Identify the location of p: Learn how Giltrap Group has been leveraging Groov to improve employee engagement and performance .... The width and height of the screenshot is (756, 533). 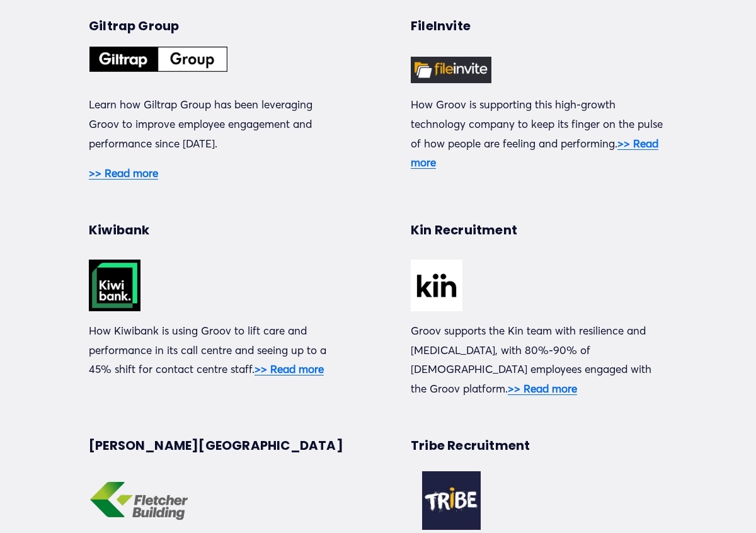
(217, 124).